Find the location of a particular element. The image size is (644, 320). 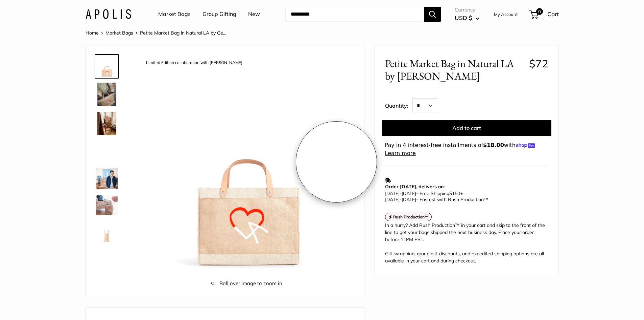

button: Add to cart is located at coordinates (467, 128).